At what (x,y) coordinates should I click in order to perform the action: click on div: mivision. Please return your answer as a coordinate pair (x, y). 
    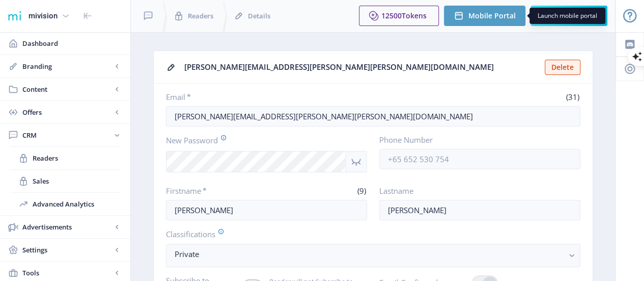
    Looking at the image, I should click on (42, 16).